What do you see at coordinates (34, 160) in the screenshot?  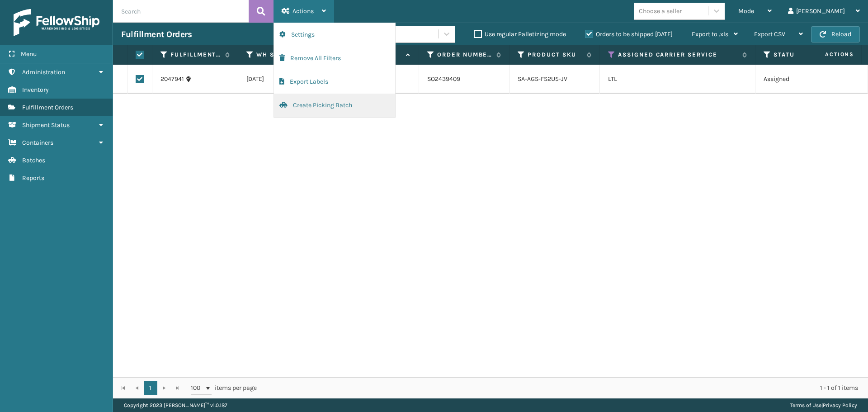 I see `span: Batches` at bounding box center [34, 160].